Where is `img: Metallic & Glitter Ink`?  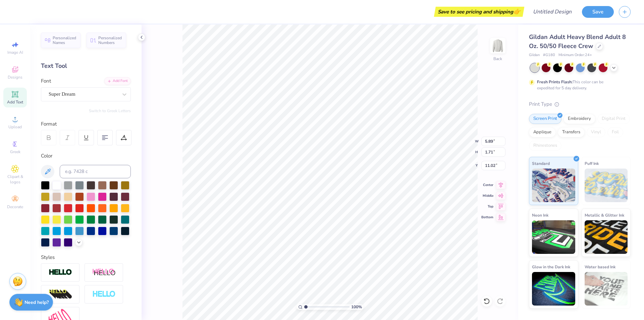 img: Metallic & Glitter Ink is located at coordinates (607, 237).